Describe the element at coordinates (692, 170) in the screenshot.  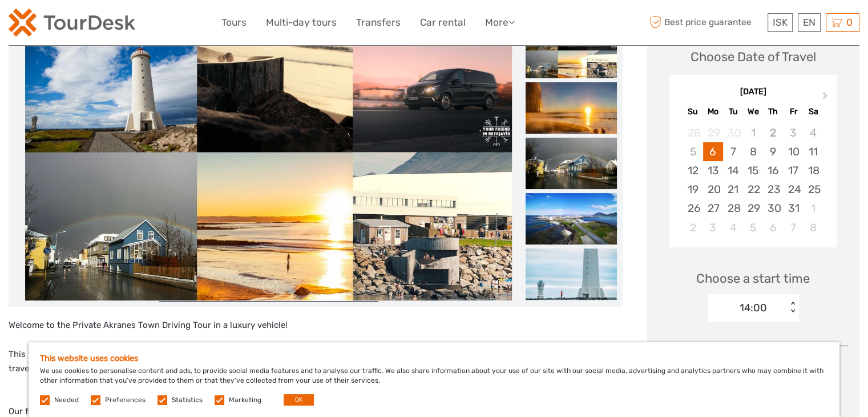
I see `div: Choose Sunday, October 12th, 2025` at that location.